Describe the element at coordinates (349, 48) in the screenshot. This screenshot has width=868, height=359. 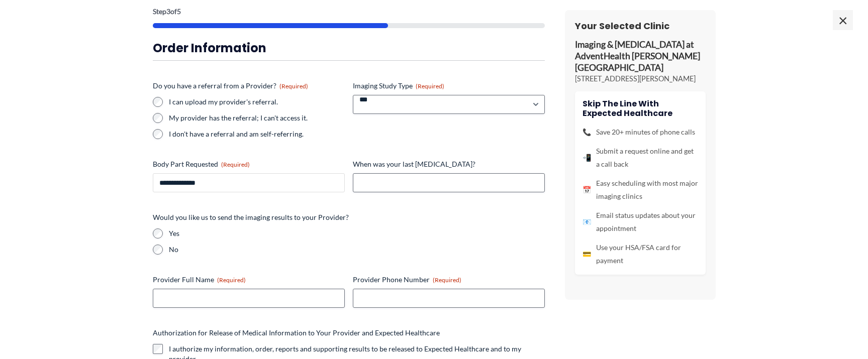
I see `h3: Order Information` at that location.